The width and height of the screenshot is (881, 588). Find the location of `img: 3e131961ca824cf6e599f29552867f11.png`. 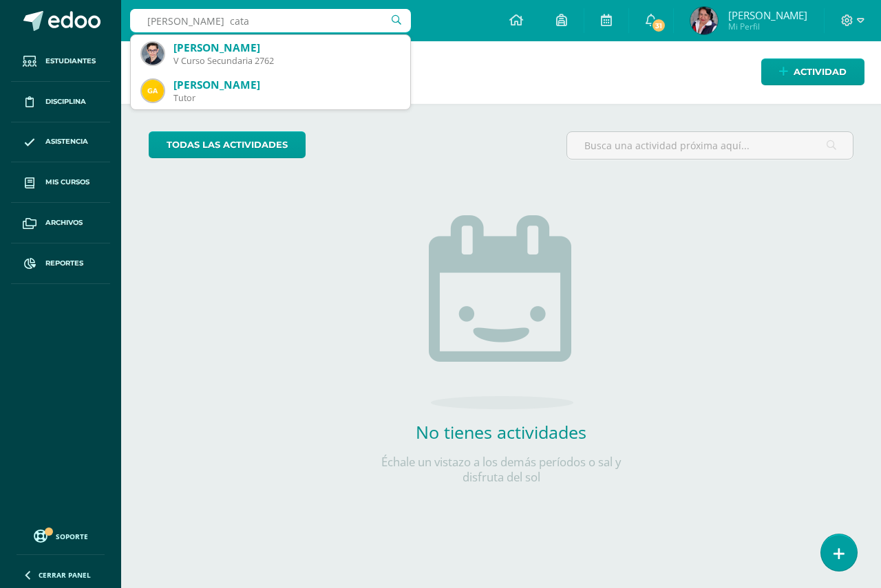

img: 3e131961ca824cf6e599f29552867f11.png is located at coordinates (153, 91).